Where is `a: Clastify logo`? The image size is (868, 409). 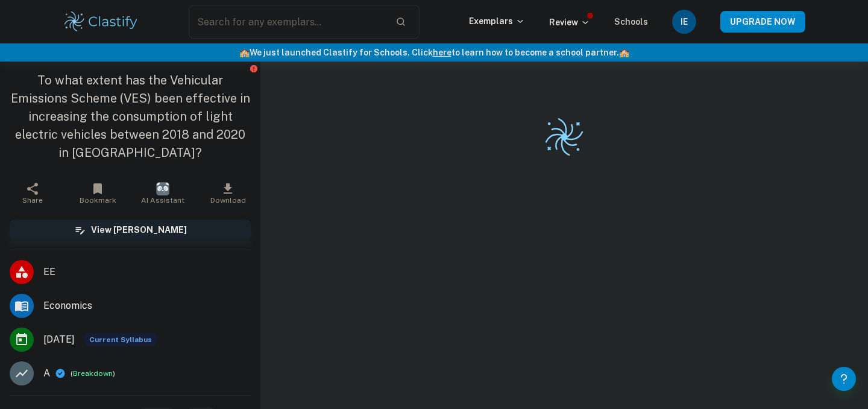 a: Clastify logo is located at coordinates (101, 22).